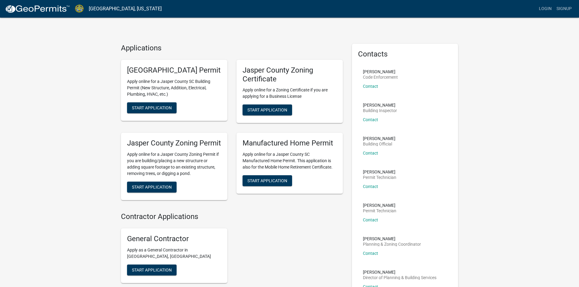 The height and width of the screenshot is (287, 579). I want to click on p: Apply online for a Zoning Certificate if you are applying for a Business License, so click(290, 93).